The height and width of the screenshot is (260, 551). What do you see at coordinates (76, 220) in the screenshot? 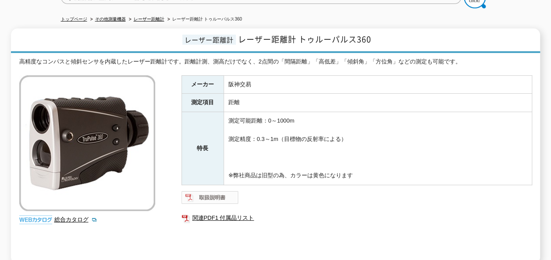
I see `a: 総合カタログ` at bounding box center [76, 220].